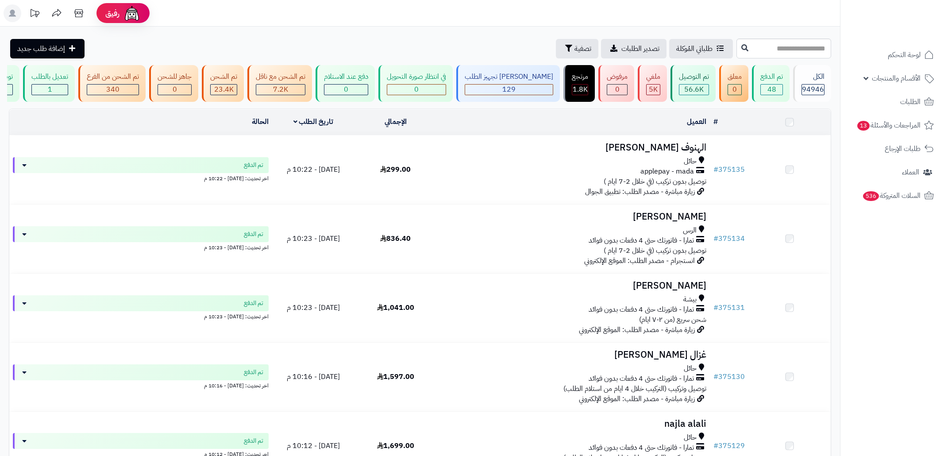 The height and width of the screenshot is (456, 944). What do you see at coordinates (813, 77) in the screenshot?
I see `div: الكل` at bounding box center [813, 77].